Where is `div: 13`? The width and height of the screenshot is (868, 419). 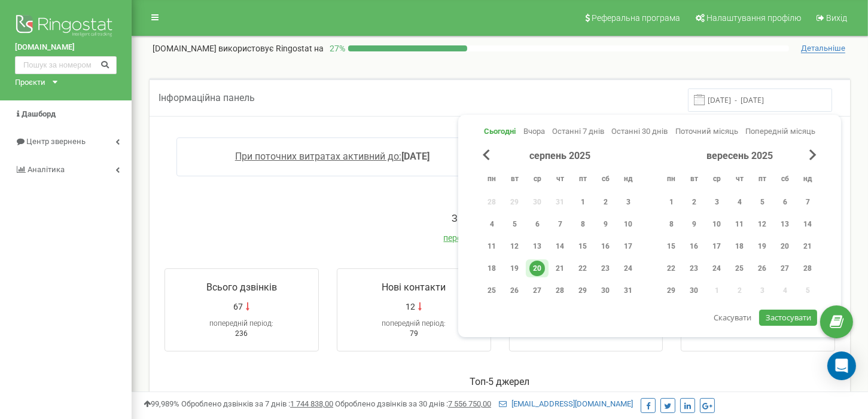 div: 13 is located at coordinates (537, 247).